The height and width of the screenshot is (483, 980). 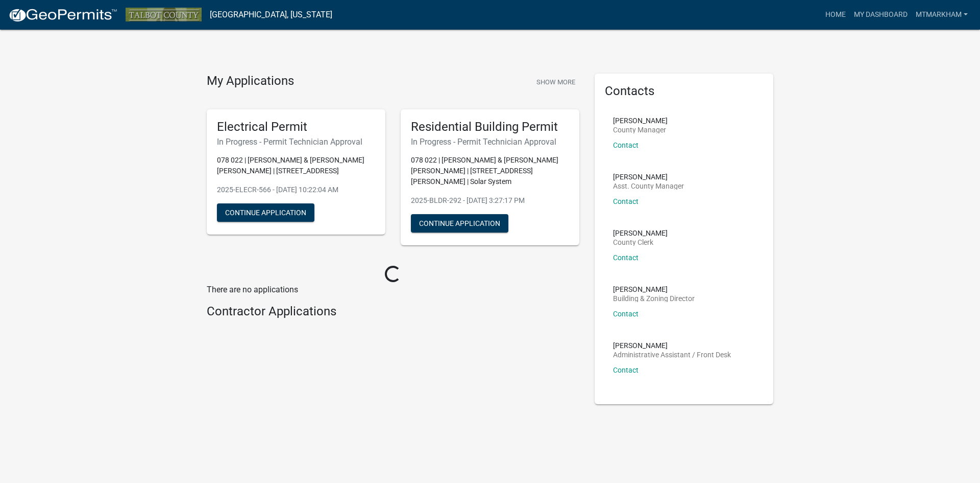 What do you see at coordinates (648, 186) in the screenshot?
I see `p: Asst. County Manager` at bounding box center [648, 186].